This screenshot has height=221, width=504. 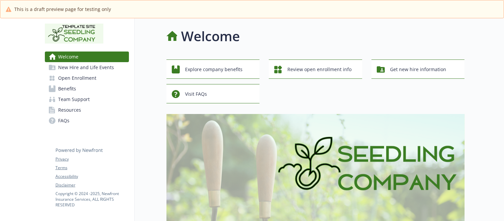 What do you see at coordinates (87, 121) in the screenshot?
I see `a: FAQs` at bounding box center [87, 121].